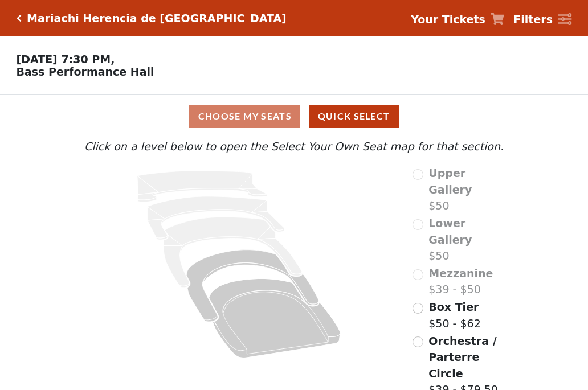  What do you see at coordinates (274, 318) in the screenshot?
I see `path: Orchestra / Parterre Circle - Seats Available: 610` at bounding box center [274, 318].